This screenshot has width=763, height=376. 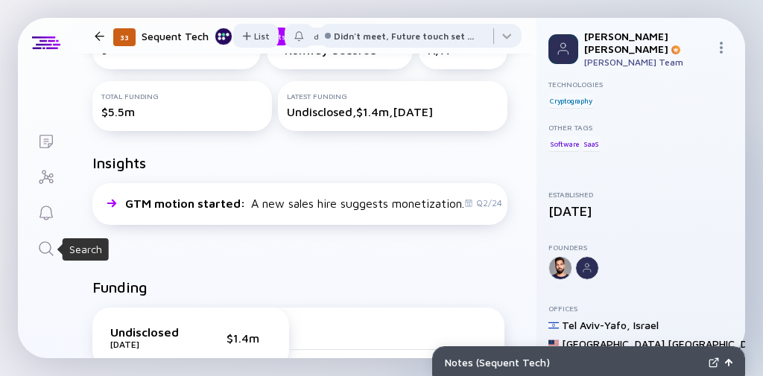 What do you see at coordinates (124, 37) in the screenshot?
I see `div: 33` at bounding box center [124, 37].